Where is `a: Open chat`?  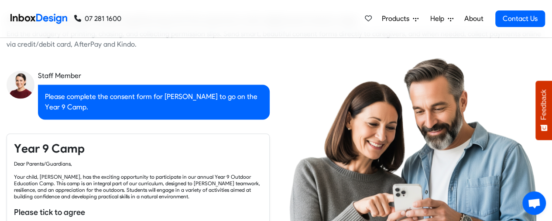 a: Open chat is located at coordinates (534, 203).